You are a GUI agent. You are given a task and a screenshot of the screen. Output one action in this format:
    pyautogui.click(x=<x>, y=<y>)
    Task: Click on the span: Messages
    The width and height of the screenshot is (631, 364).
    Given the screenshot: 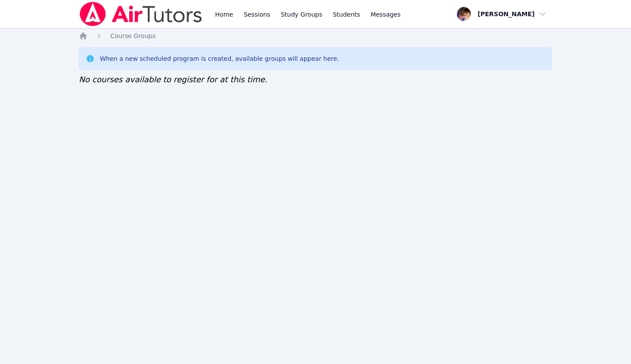 What is the action you would take?
    pyautogui.click(x=386, y=14)
    